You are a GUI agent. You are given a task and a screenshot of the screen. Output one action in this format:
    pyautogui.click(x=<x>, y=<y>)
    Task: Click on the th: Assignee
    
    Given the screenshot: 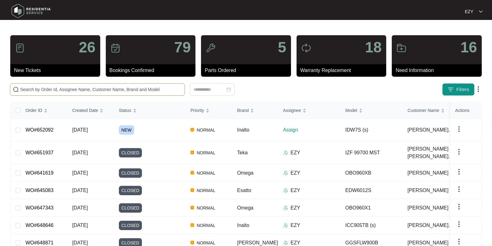 What is the action you would take?
    pyautogui.click(x=310, y=110)
    